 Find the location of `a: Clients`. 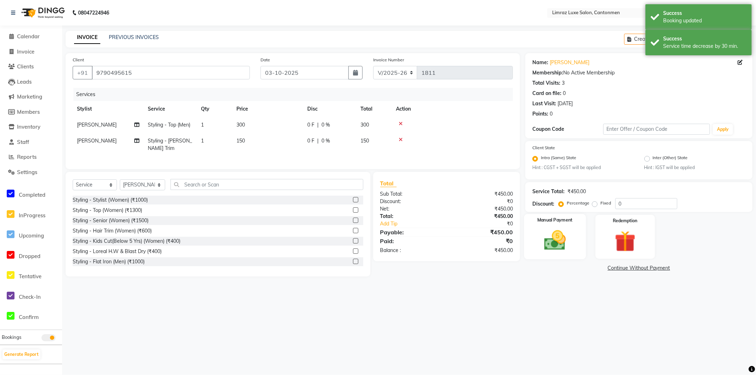

a: Clients is located at coordinates (31, 67).